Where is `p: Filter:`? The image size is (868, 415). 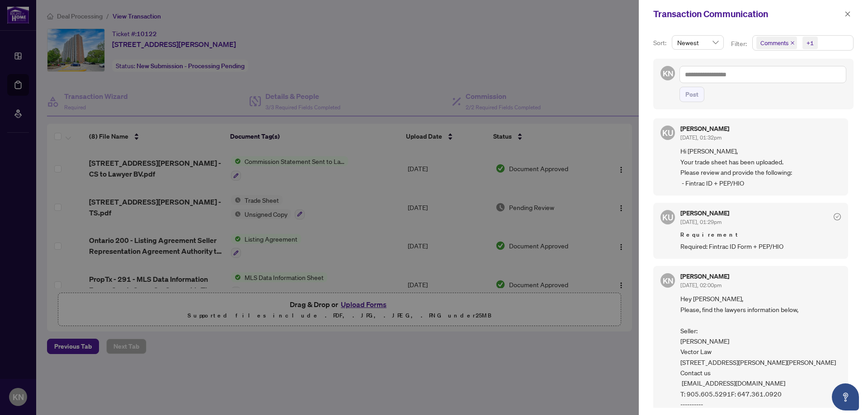
p: Filter: is located at coordinates (740, 44).